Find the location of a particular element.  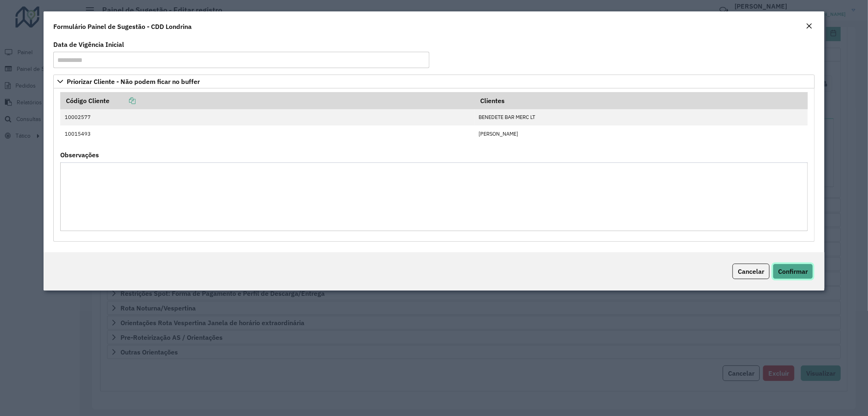

a: Priorizar Cliente - Não podem ficar no buffer is located at coordinates (434, 81).